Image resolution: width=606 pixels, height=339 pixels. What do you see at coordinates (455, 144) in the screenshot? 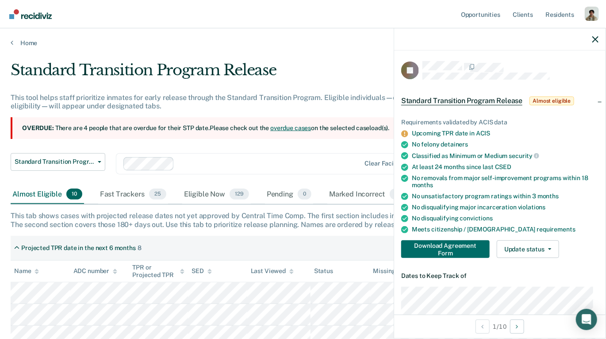
I see `span: detainers` at bounding box center [455, 144].